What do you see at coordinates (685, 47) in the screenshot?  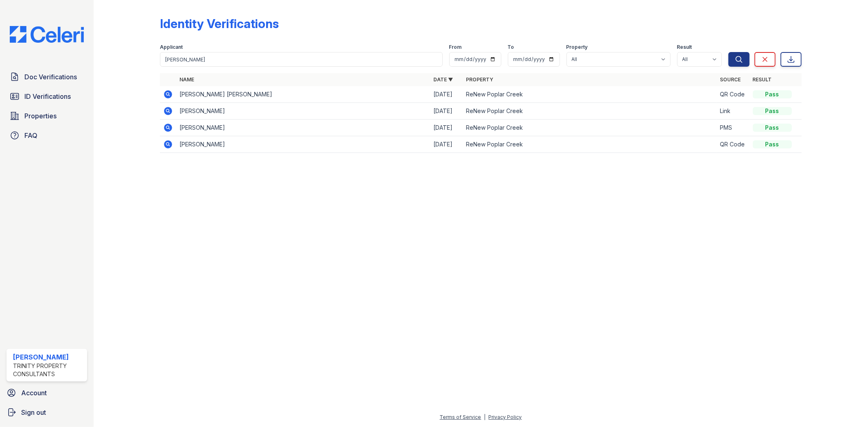 I see `label: Result` at bounding box center [685, 47].